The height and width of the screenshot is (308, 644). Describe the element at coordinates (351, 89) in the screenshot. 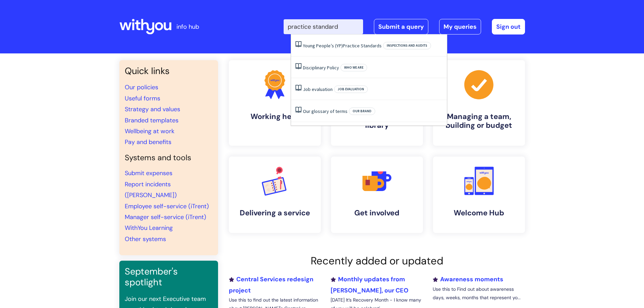

I see `span: Job evaluation` at that location.